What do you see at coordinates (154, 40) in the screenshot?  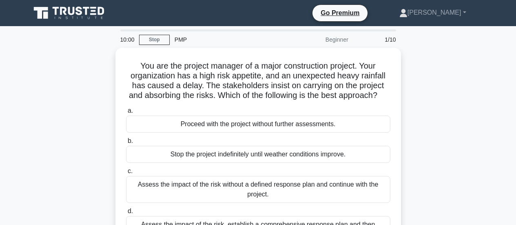 I see `a: Stop` at bounding box center [154, 40].